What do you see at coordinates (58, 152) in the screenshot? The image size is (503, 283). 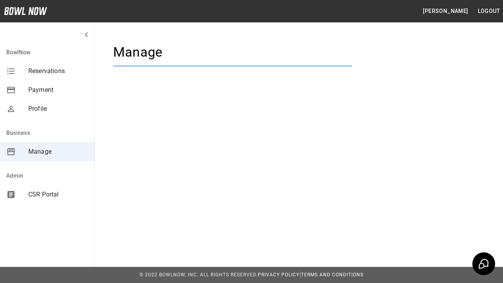 I see `span: Manage` at bounding box center [58, 152].